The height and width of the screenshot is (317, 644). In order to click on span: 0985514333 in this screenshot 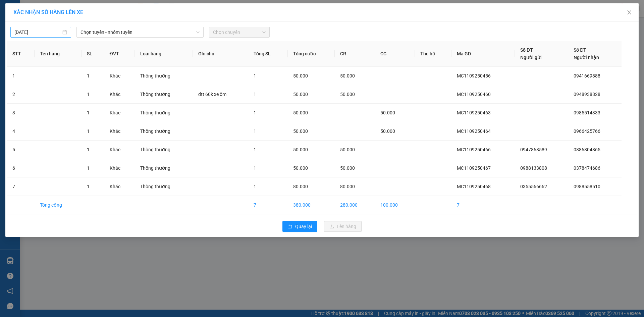, I will do `click(587, 113)`.